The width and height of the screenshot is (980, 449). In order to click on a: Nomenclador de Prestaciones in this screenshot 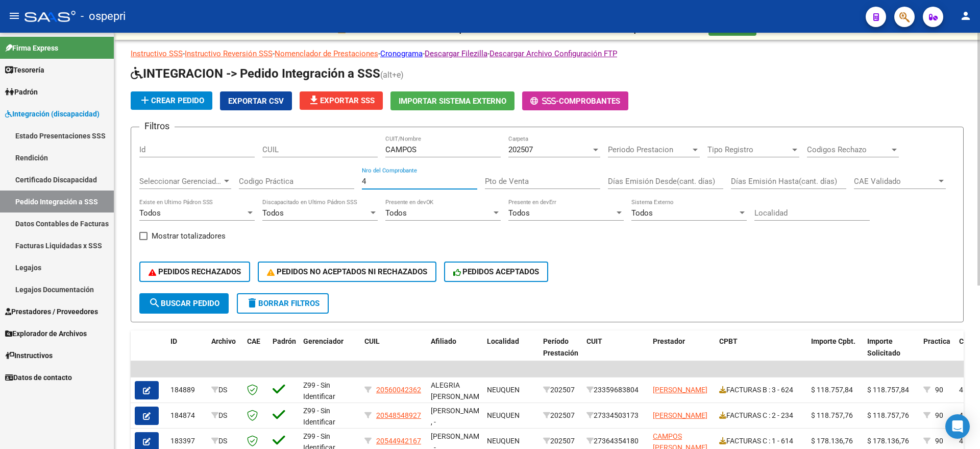, I will do `click(326, 53)`.